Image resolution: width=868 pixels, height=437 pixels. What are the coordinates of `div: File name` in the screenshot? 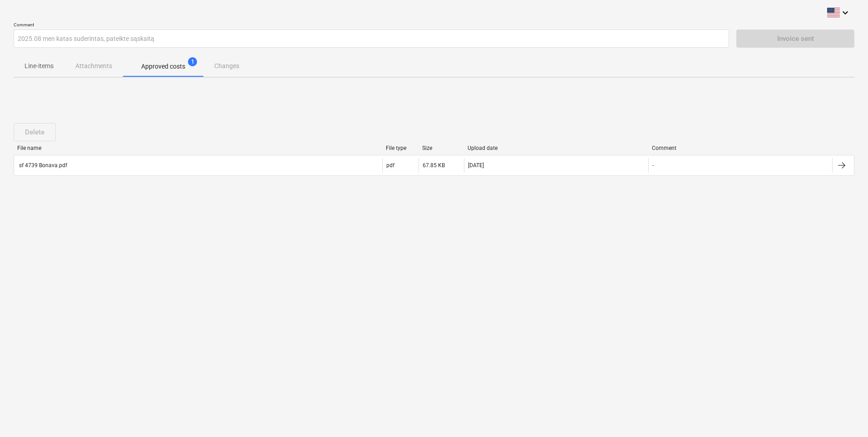 It's located at (198, 148).